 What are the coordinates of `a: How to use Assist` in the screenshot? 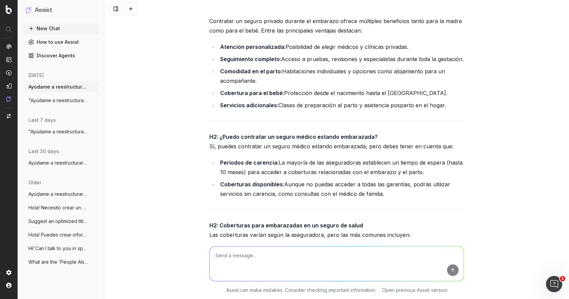 It's located at (61, 42).